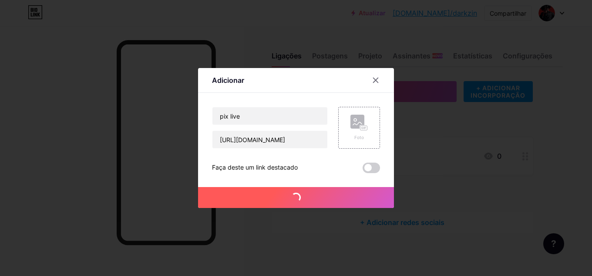  I want to click on font: Foto, so click(359, 137).